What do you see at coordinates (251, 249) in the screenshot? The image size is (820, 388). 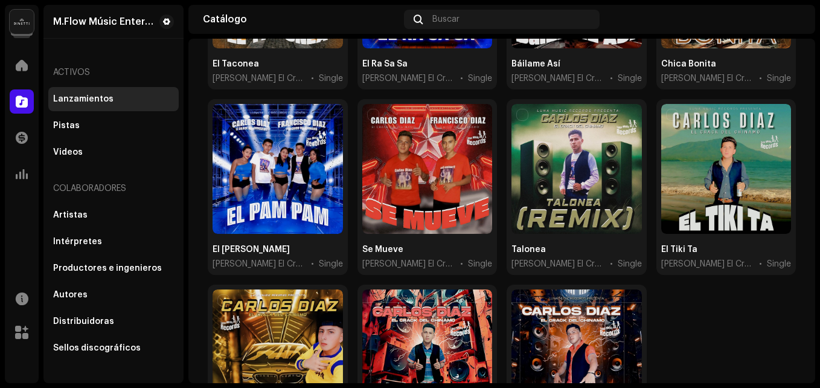 I see `div: El Pam Pam` at bounding box center [251, 249].